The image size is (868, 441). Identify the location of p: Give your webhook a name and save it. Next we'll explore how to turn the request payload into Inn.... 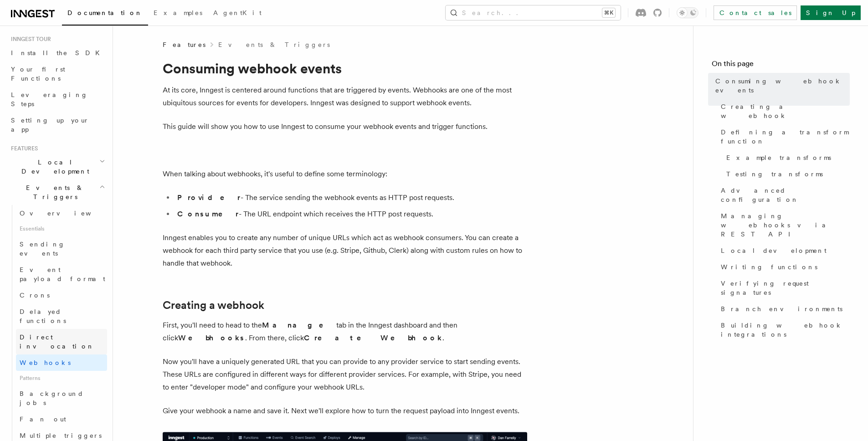
(345, 411).